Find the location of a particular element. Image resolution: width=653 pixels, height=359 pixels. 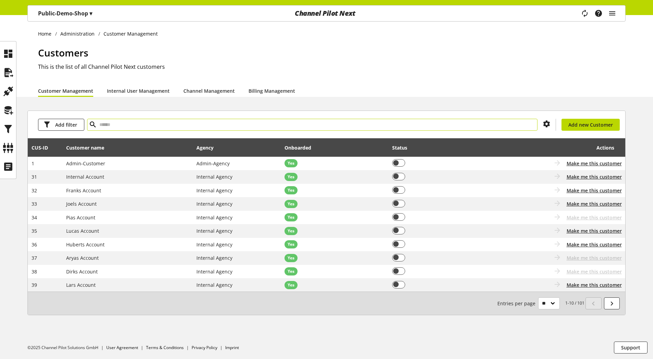

span: 32 is located at coordinates (34, 191).